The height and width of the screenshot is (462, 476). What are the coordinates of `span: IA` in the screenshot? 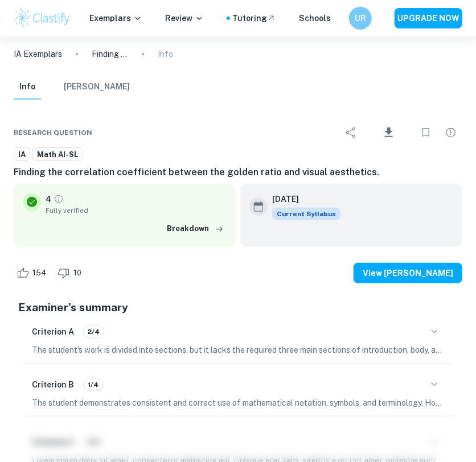 It's located at (22, 155).